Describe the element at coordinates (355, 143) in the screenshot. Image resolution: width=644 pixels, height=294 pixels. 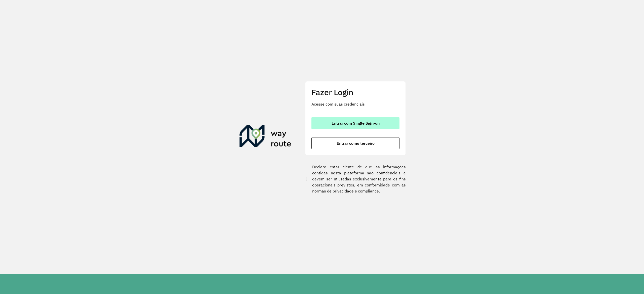
I see `span: Entrar como terceiro` at that location.